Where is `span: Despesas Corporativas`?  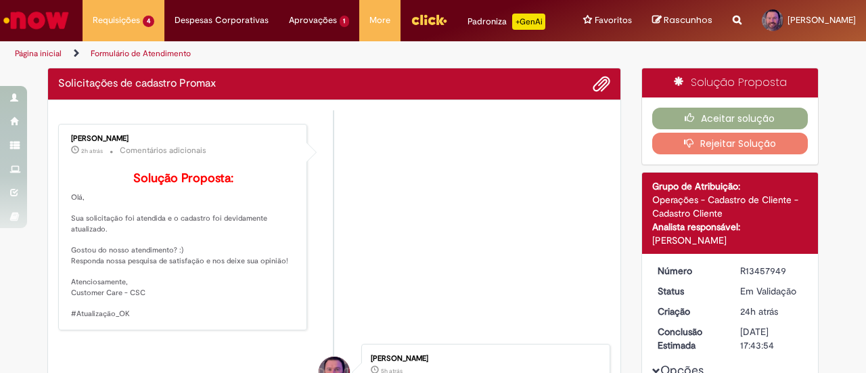
span: Despesas Corporativas is located at coordinates (221, 20).